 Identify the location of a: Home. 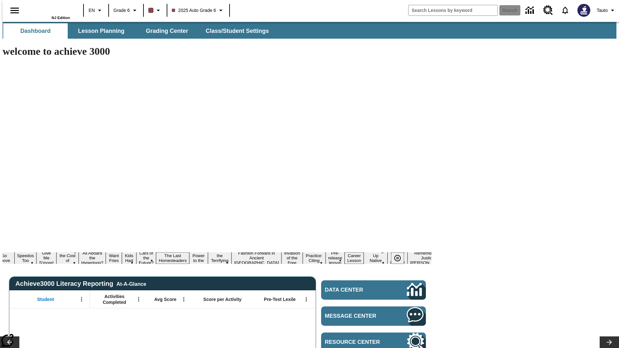
(49, 9).